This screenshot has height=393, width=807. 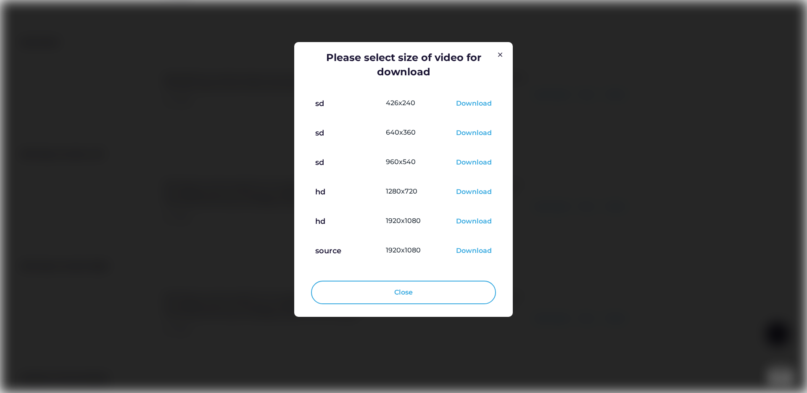 What do you see at coordinates (417, 104) in the screenshot?
I see `div: 426x240` at bounding box center [417, 104].